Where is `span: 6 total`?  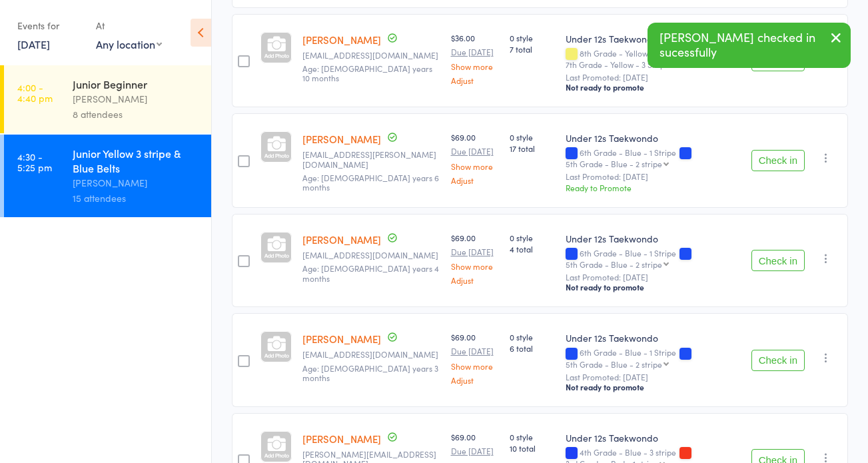
span: 6 total is located at coordinates (532, 347).